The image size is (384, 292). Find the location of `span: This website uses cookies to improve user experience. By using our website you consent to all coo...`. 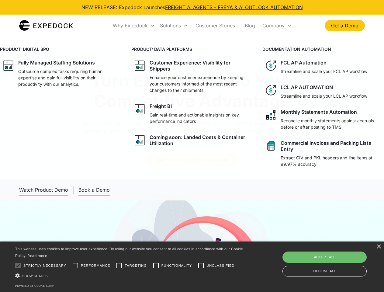

span: This website uses cookies to improve user experience. By using our website you consent to all coo... is located at coordinates (129, 252).